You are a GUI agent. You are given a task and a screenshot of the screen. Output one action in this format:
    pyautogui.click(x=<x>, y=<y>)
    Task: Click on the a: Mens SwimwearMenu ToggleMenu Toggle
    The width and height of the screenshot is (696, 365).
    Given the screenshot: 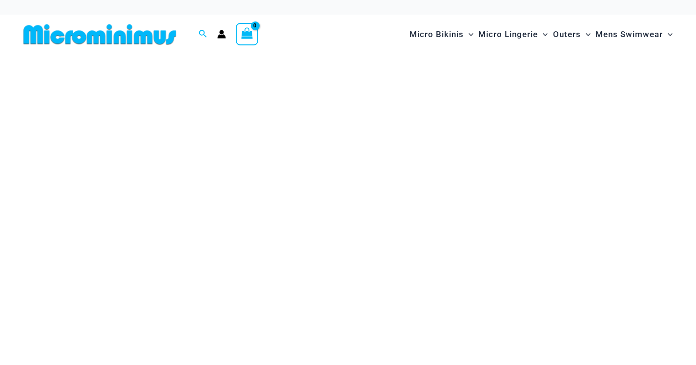 What is the action you would take?
    pyautogui.click(x=634, y=34)
    